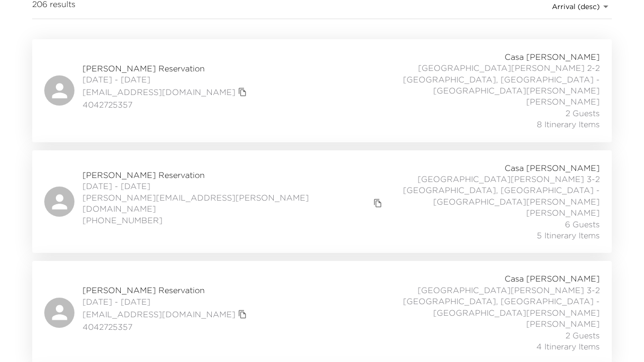 The width and height of the screenshot is (644, 362). I want to click on span: 8 Itinerary Items, so click(568, 124).